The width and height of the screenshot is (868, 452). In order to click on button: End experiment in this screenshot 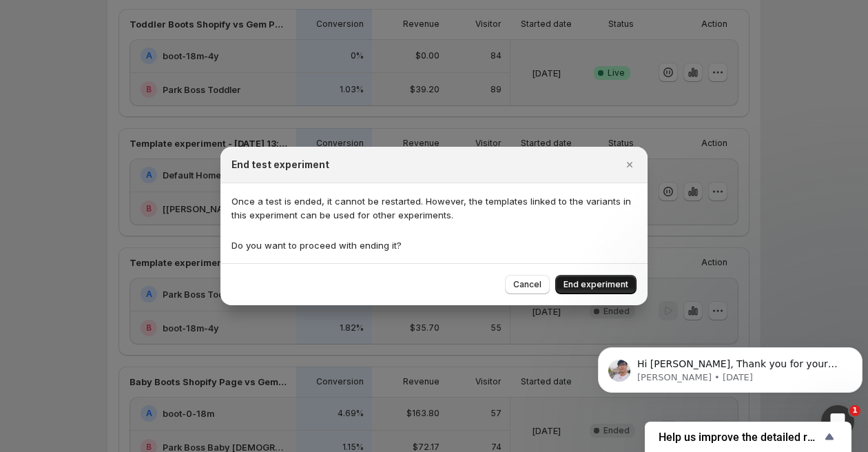, I will do `click(596, 285)`.